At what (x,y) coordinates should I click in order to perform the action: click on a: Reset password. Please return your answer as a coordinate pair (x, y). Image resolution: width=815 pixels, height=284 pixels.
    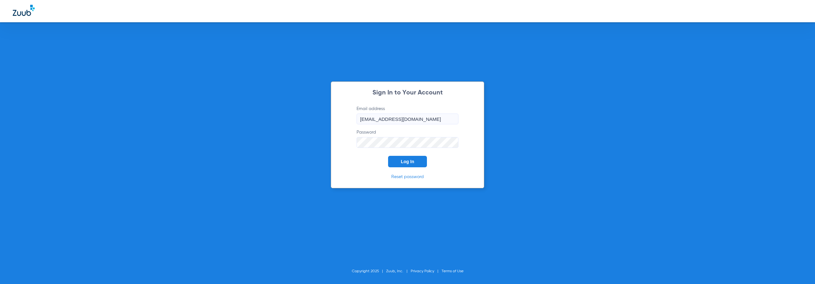
    Looking at the image, I should click on (408, 177).